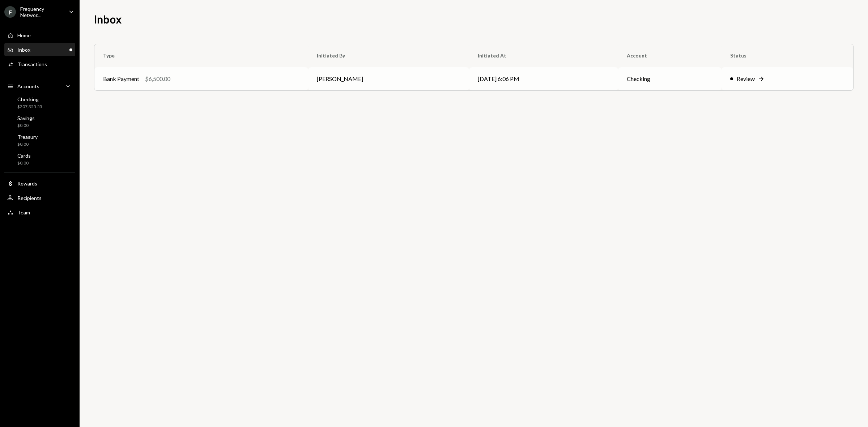 Image resolution: width=868 pixels, height=427 pixels. I want to click on th: Type, so click(201, 56).